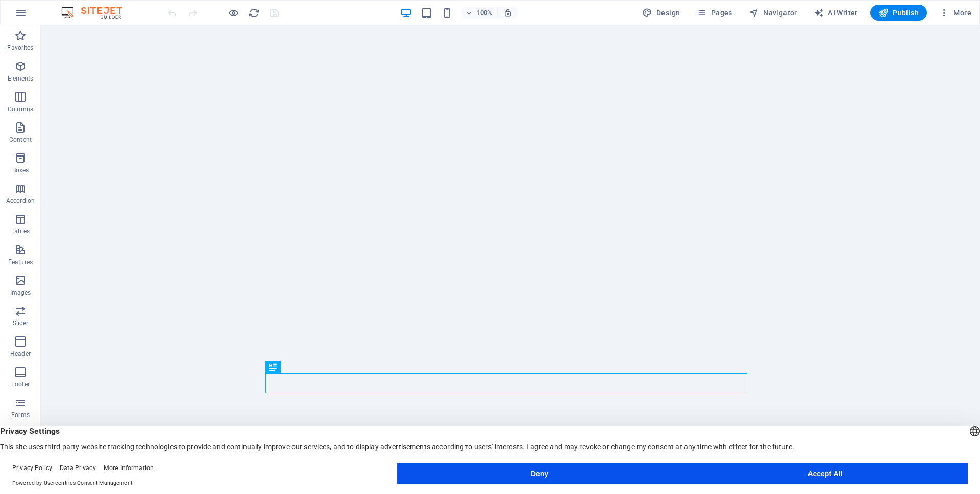 This screenshot has width=980, height=494. What do you see at coordinates (21, 170) in the screenshot?
I see `p: Boxes` at bounding box center [21, 170].